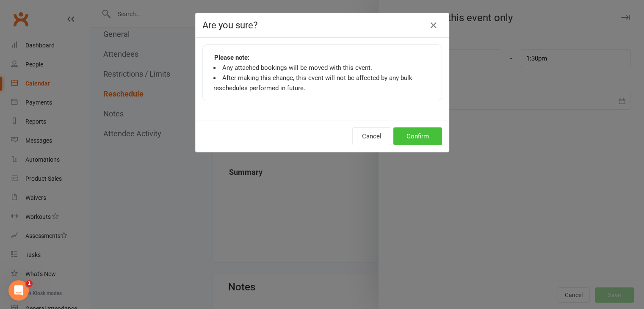 This screenshot has height=309, width=644. What do you see at coordinates (372, 136) in the screenshot?
I see `button: Cancel` at bounding box center [372, 136].